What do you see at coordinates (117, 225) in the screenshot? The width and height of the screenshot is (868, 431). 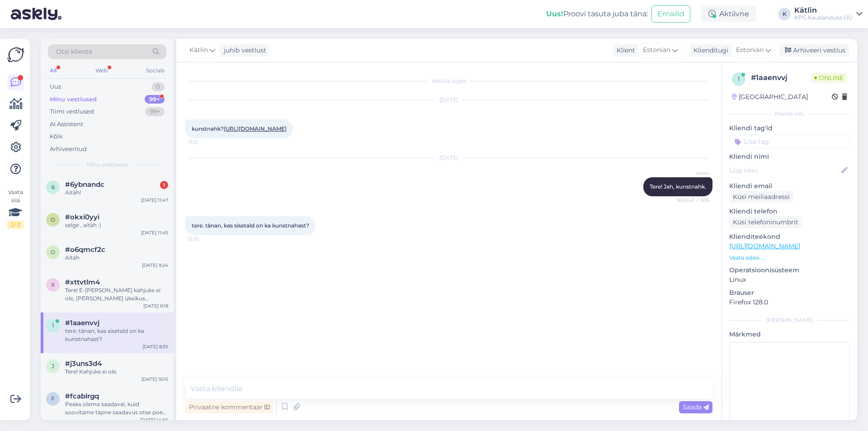 I see `div: selge , aitäh :)` at bounding box center [117, 225].